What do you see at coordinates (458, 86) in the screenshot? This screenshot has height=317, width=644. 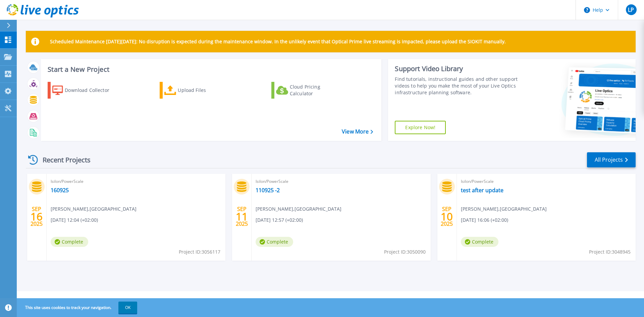 I see `div: Find tutorials, instructional guides and other support videos to help you make the most of your L...` at bounding box center [458, 86].